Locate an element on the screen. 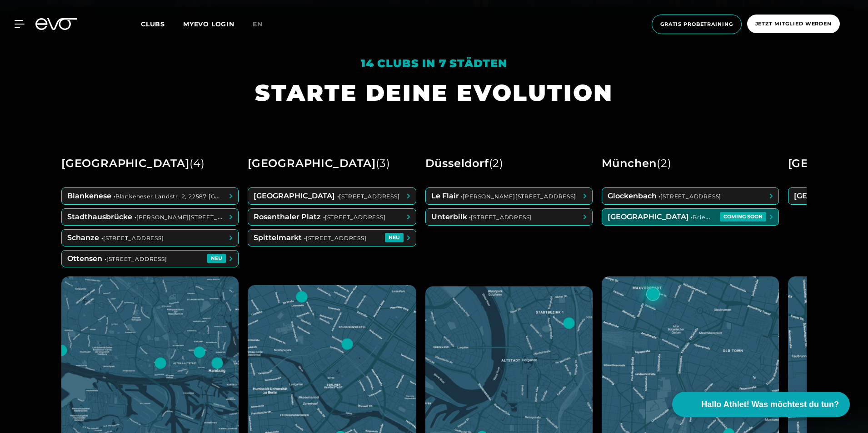 The width and height of the screenshot is (868, 433). span: ( 4 ) is located at coordinates (197, 163).